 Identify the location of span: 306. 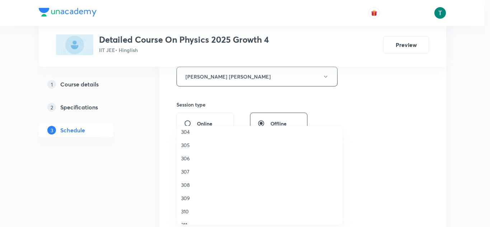
(260, 158).